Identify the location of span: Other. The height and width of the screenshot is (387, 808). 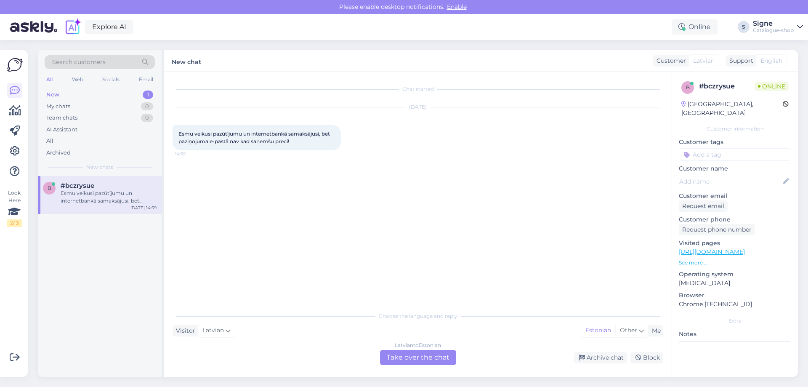
(628, 330).